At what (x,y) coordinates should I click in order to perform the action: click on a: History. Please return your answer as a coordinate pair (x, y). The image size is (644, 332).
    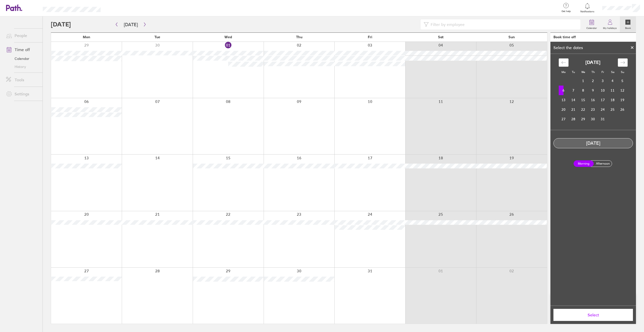
    Looking at the image, I should click on (22, 67).